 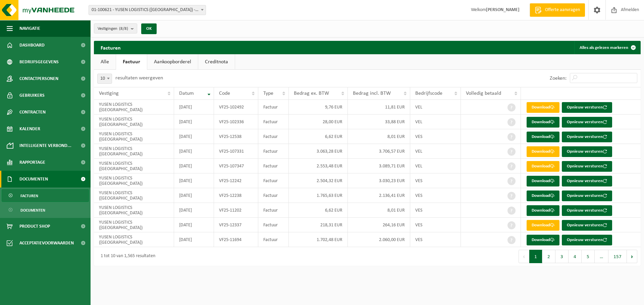 What do you see at coordinates (380, 151) in the screenshot?
I see `td: 3.706,57 EUR` at bounding box center [380, 151].